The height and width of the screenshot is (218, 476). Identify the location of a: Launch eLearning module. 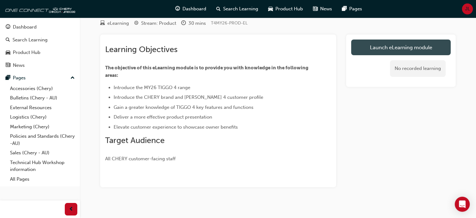
(401, 47).